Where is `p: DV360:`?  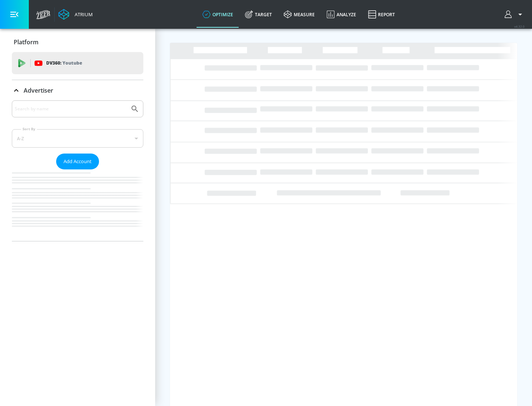
p: DV360: is located at coordinates (64, 63).